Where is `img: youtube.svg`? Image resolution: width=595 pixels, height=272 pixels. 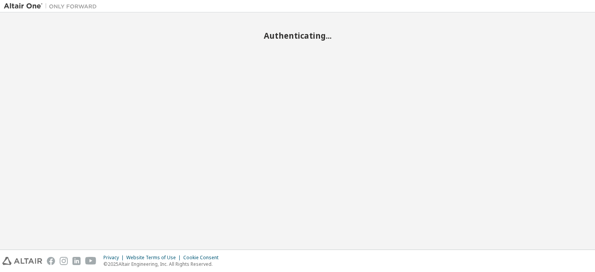
img: youtube.svg is located at coordinates (91, 261).